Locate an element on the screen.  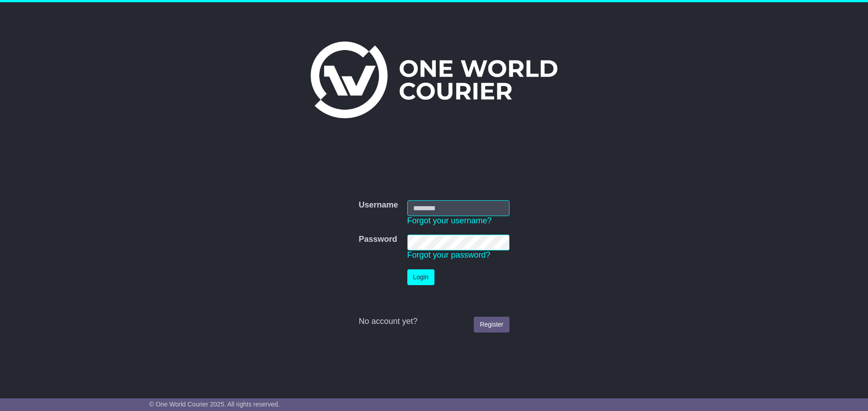
button: Login is located at coordinates (421, 277).